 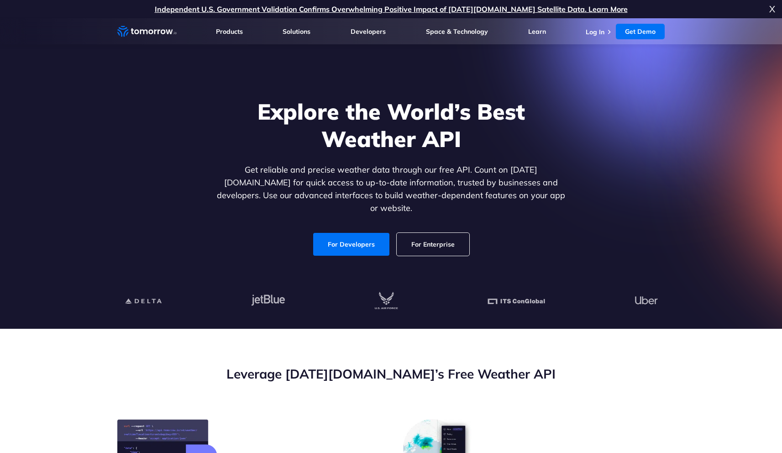 What do you see at coordinates (296, 31) in the screenshot?
I see `a: Solutions` at bounding box center [296, 31].